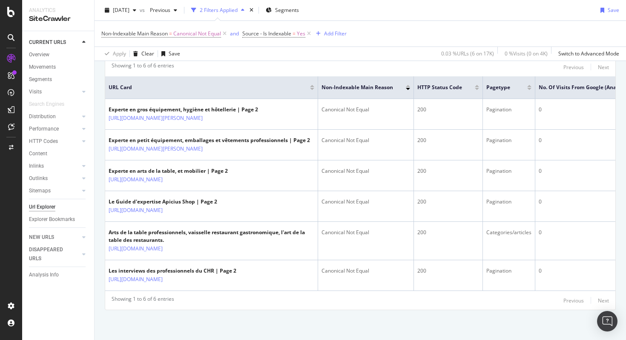 The image size is (626, 340). Describe the element at coordinates (168, 171) in the screenshot. I see `div: Experte en arts de la table, et mobilier | Page 2` at that location.